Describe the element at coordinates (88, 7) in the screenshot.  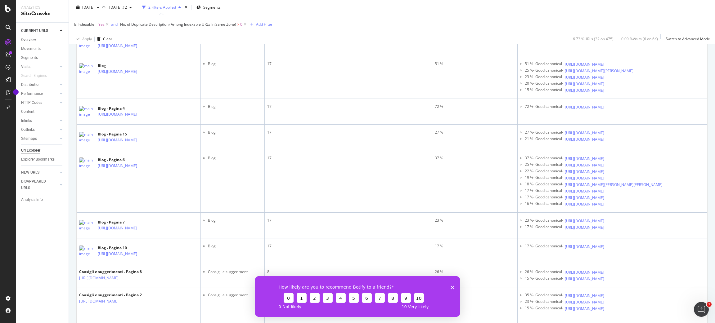
I see `span: 2025 Sep. 20th` at that location.